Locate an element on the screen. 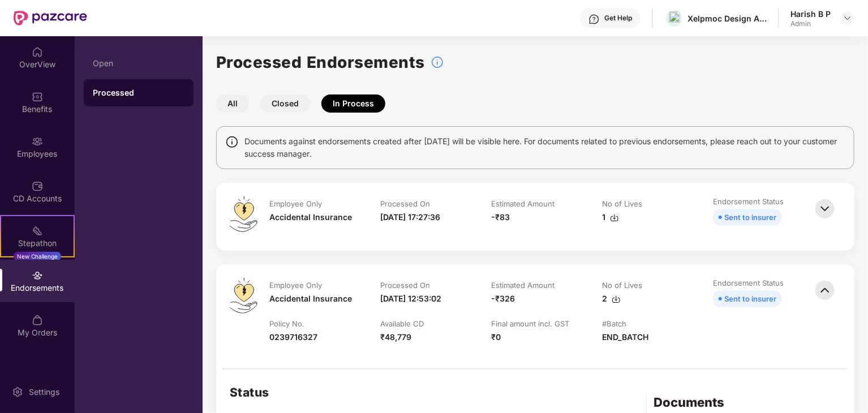 This screenshot has width=868, height=413. img: xelp-logo.jpg is located at coordinates (675, 18).